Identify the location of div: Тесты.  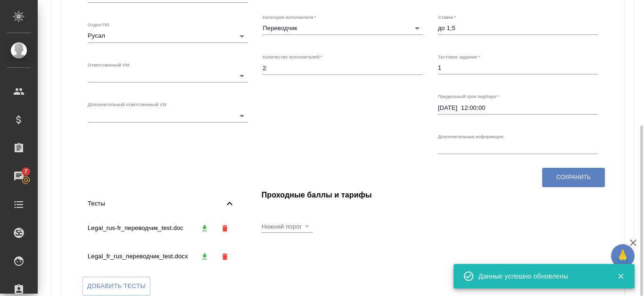
(161, 203).